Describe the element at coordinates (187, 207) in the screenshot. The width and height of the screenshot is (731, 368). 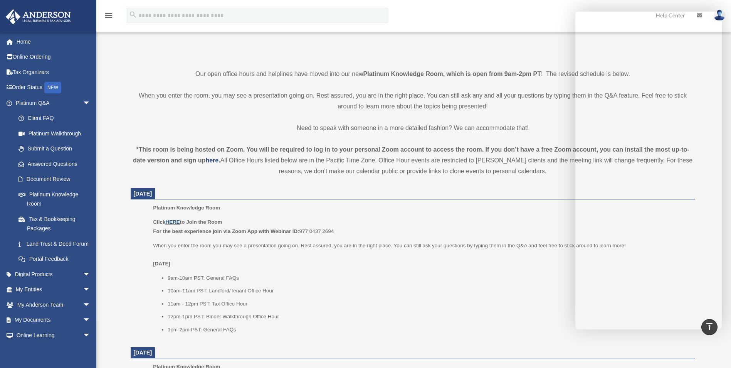
I see `span: Platinum Knowledge Room` at that location.